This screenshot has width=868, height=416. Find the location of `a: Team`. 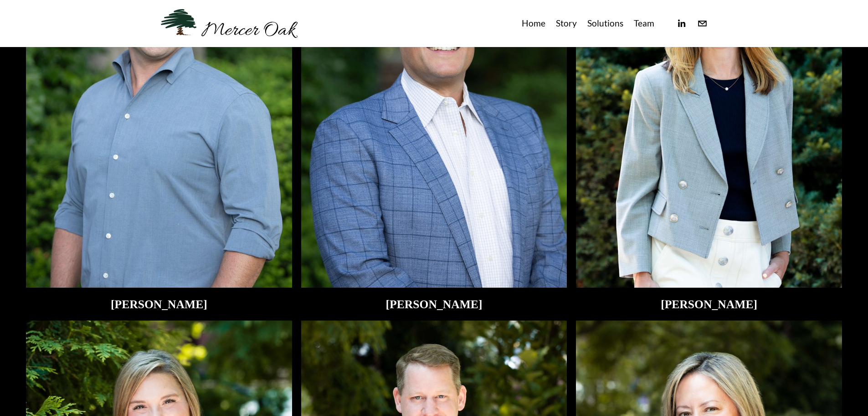

a: Team is located at coordinates (645, 23).